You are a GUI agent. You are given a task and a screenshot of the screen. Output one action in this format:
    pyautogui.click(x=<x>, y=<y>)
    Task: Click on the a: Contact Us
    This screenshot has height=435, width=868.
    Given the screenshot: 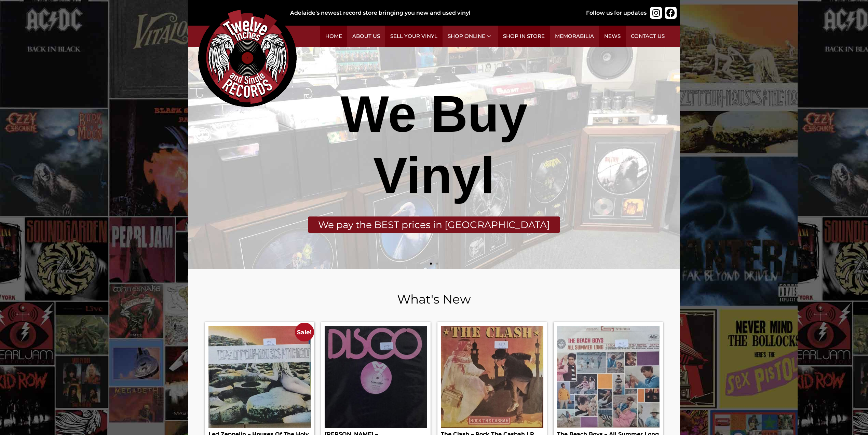 What is the action you would take?
    pyautogui.click(x=647, y=36)
    